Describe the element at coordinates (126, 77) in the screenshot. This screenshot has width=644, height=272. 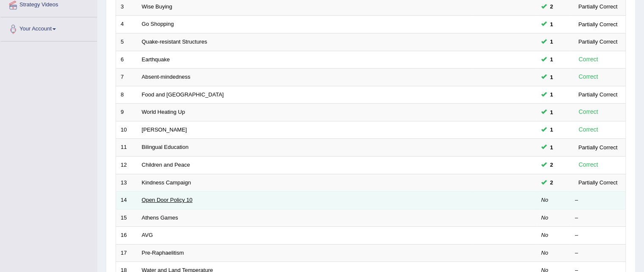
I see `td: 7` at that location.